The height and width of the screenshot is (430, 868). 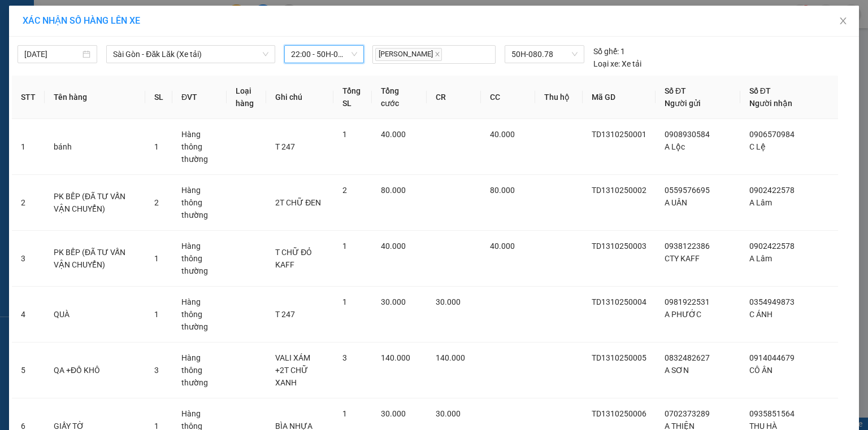 What do you see at coordinates (544, 54) in the screenshot?
I see `span: 50H-080.78` at bounding box center [544, 54].